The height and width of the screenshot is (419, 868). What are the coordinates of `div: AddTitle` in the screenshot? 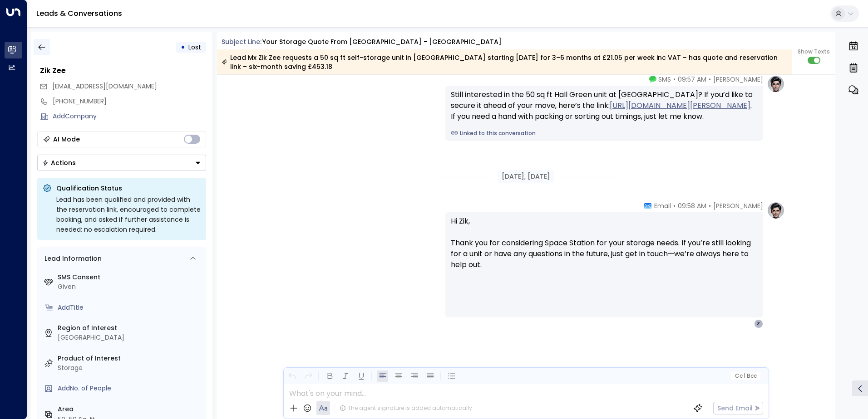 It's located at (130, 307).